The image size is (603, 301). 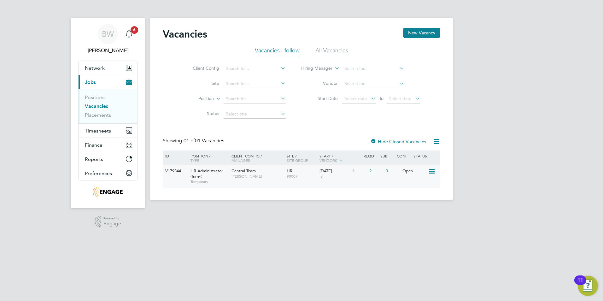 What do you see at coordinates (381, 98) in the screenshot?
I see `span: To` at bounding box center [381, 98].